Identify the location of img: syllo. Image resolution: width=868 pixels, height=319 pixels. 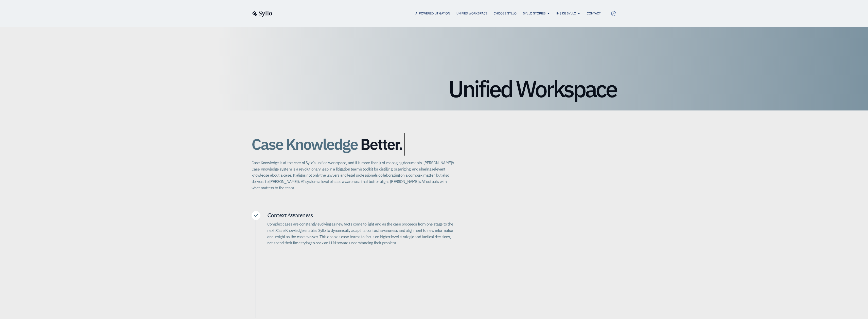
(262, 14).